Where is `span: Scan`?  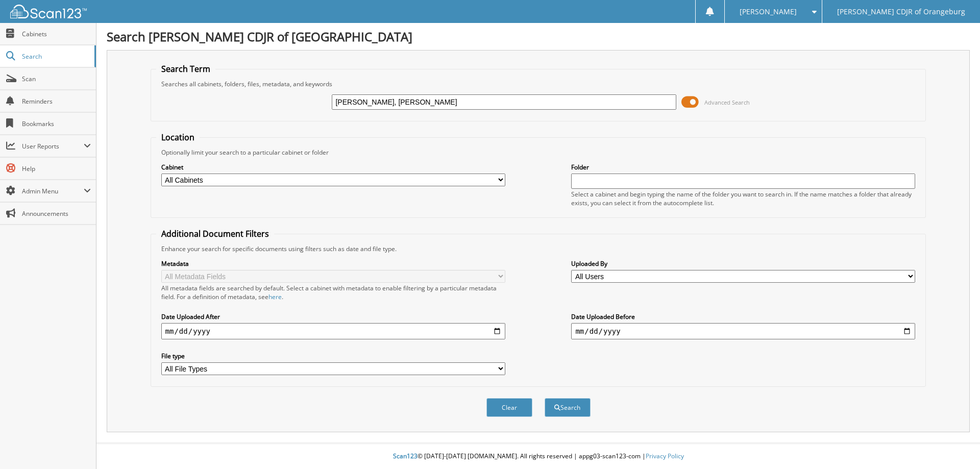 span: Scan is located at coordinates (56, 78).